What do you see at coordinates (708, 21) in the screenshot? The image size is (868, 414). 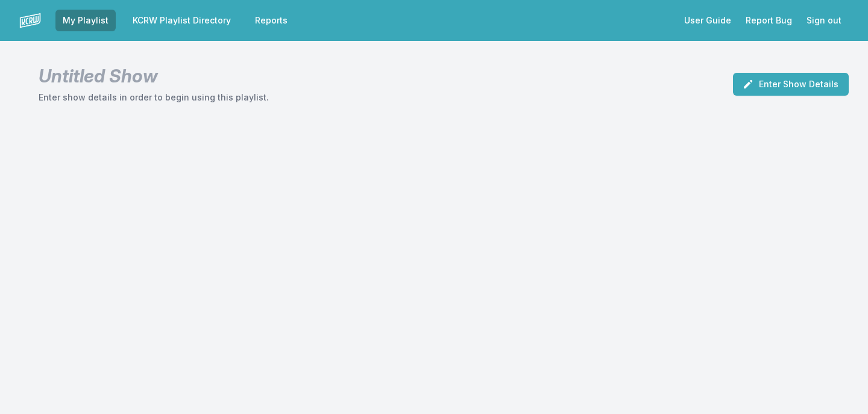 I see `a: User Guide` at bounding box center [708, 21].